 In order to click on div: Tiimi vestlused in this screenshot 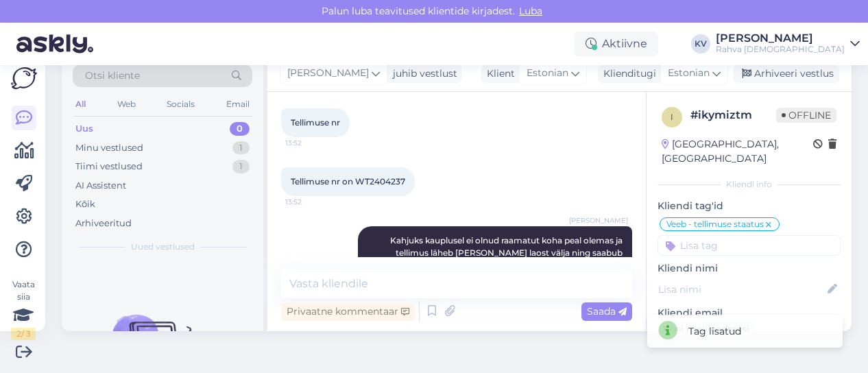, I will do `click(109, 167)`.